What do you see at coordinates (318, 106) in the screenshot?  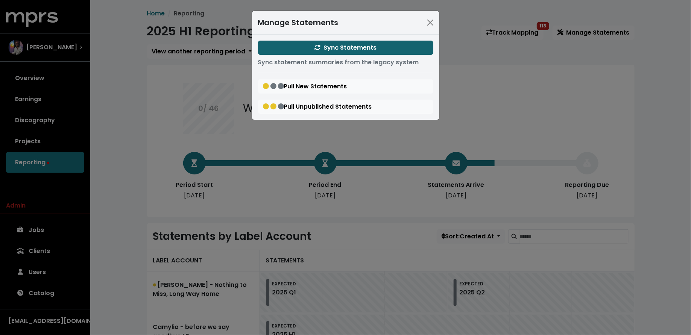 I see `span: Pull Unpublished Statements` at bounding box center [318, 106].